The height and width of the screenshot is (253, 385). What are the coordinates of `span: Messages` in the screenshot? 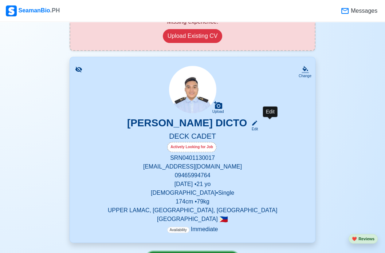 It's located at (363, 11).